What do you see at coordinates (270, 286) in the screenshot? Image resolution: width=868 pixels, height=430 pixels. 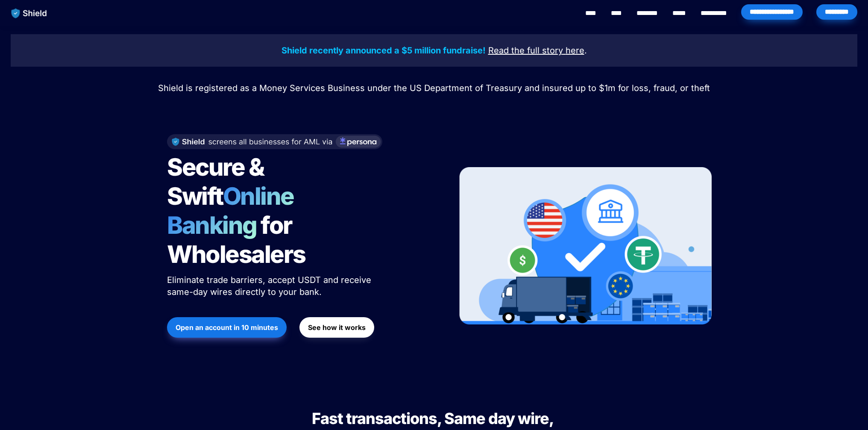 I see `span: Eliminate trade barriers, accept USDT and receive same-day wires directly to your bank.` at bounding box center [270, 286].